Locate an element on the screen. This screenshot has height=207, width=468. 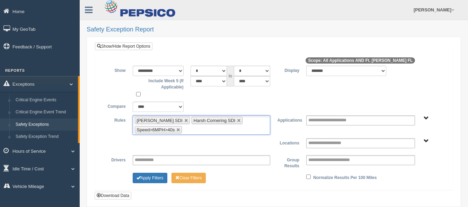
label: Show is located at coordinates (115, 70).